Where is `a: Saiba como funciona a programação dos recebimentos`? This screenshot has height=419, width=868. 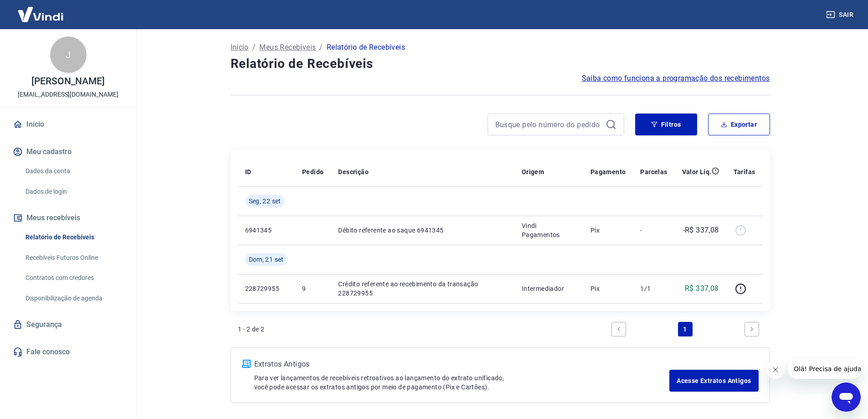 a: Saiba como funciona a programação dos recebimentos is located at coordinates (675, 78).